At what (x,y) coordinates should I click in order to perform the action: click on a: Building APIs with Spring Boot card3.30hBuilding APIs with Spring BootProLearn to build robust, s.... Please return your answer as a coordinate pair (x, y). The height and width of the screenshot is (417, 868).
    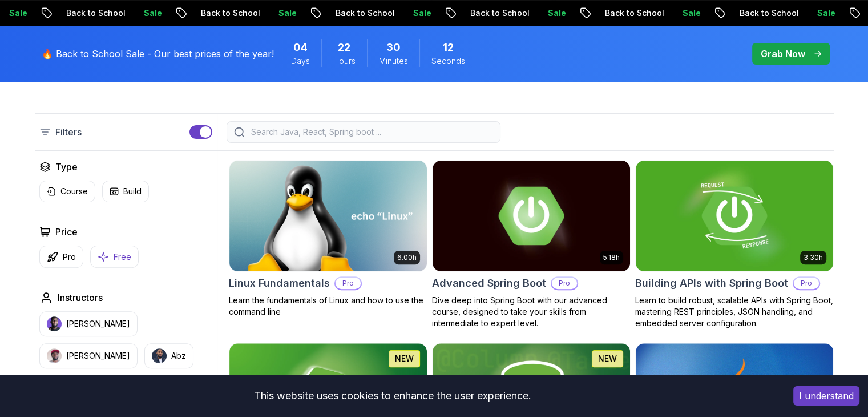
    Looking at the image, I should click on (735, 244).